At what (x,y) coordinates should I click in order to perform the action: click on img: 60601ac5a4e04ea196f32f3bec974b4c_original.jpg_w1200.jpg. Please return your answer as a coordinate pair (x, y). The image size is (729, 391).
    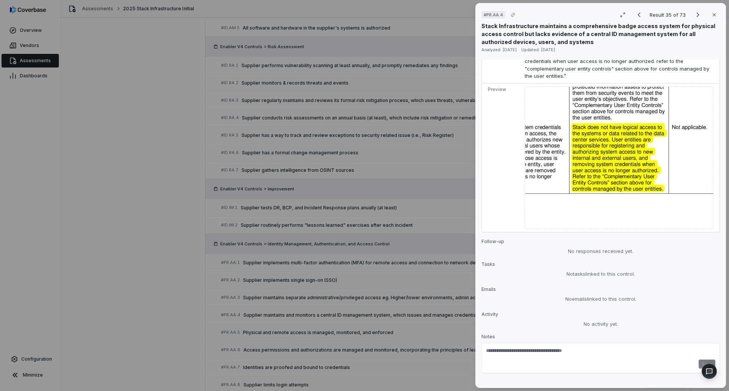
    Looking at the image, I should click on (619, 158).